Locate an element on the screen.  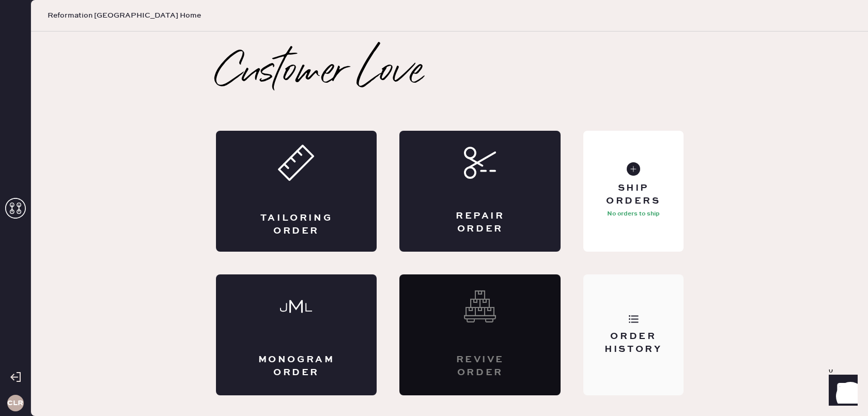
h2: Customer Love is located at coordinates (319, 73).